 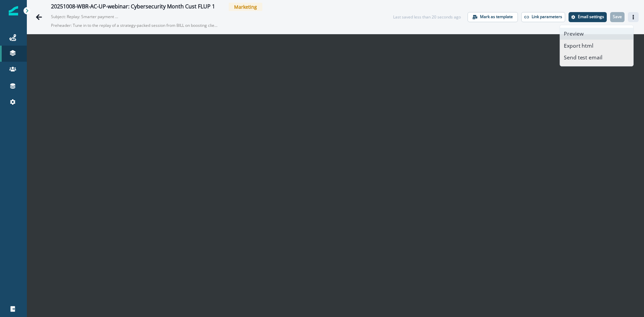 What do you see at coordinates (133, 7) in the screenshot?
I see `div: 20251008-WBR-AC-UP-webinar: Cybersecurity Month Cust FLUP 1` at bounding box center [133, 7].